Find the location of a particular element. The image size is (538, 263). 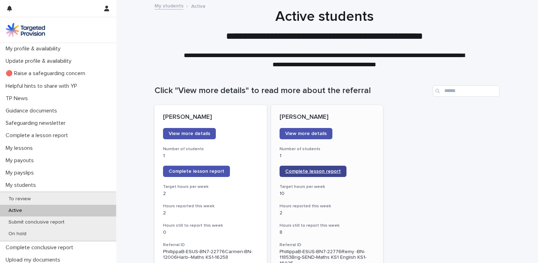

p: Guidance documents is located at coordinates (33, 111).